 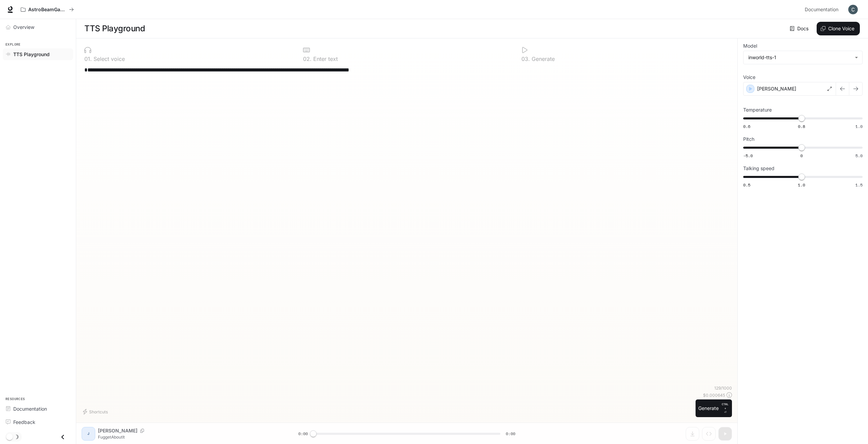 I want to click on p: 0 1 ., so click(x=88, y=59).